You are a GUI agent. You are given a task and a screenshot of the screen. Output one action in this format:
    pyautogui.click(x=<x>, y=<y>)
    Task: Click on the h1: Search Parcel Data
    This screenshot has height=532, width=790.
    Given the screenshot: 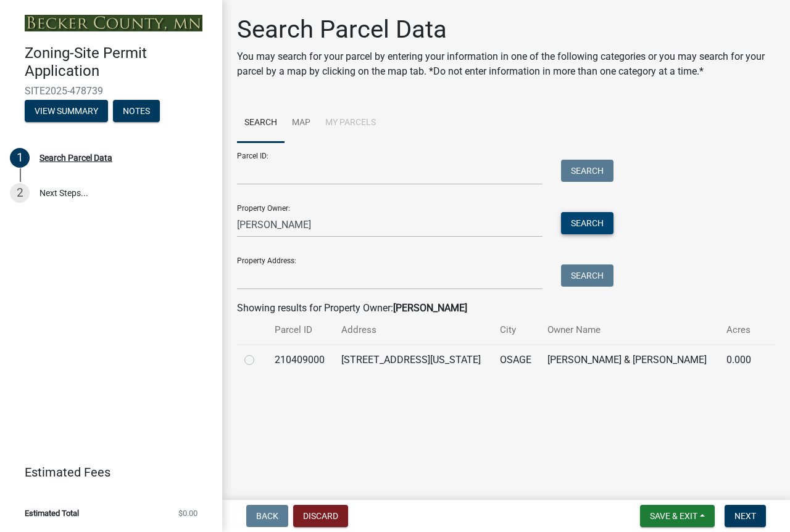 What is the action you would take?
    pyautogui.click(x=506, y=29)
    